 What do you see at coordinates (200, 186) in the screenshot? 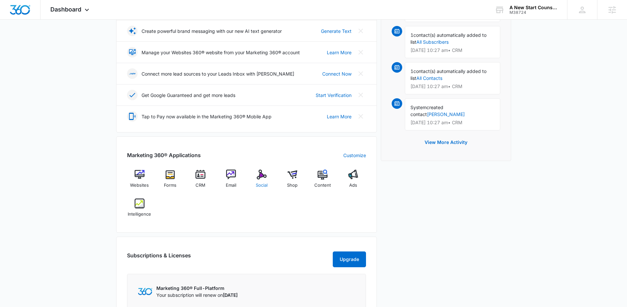
I see `span: CRM` at bounding box center [200, 186].